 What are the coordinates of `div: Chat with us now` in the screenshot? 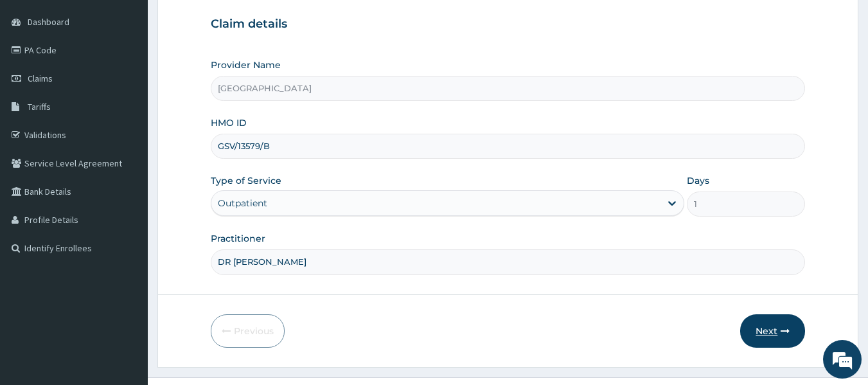 It's located at (142, 81).